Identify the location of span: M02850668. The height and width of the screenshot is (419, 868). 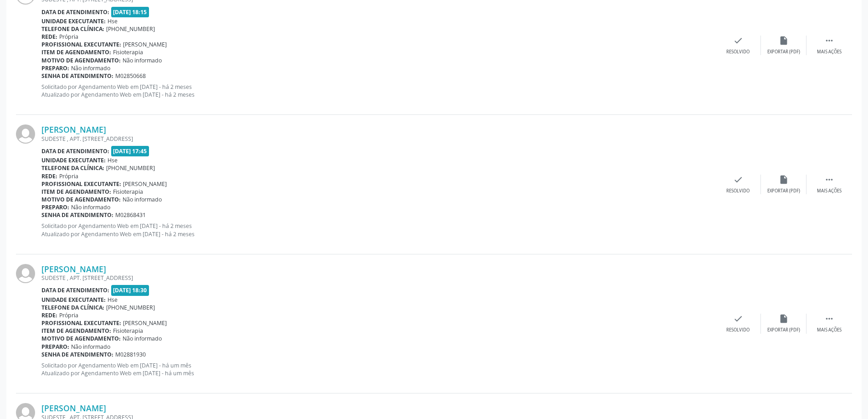
(130, 76).